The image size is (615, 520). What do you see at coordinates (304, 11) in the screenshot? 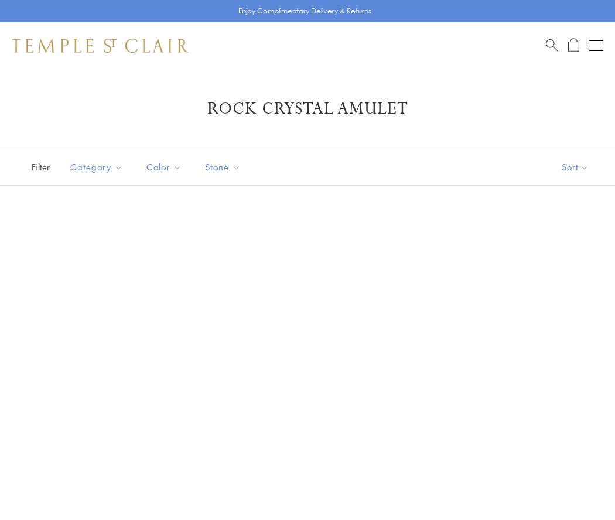
I see `p: Enjoy Complimentary Delivery & Returns` at bounding box center [304, 11].